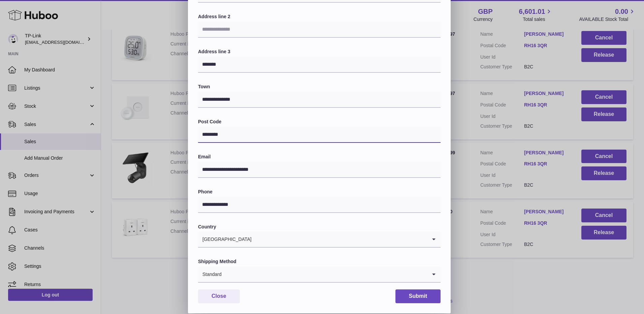  I want to click on button: Close, so click(219, 296).